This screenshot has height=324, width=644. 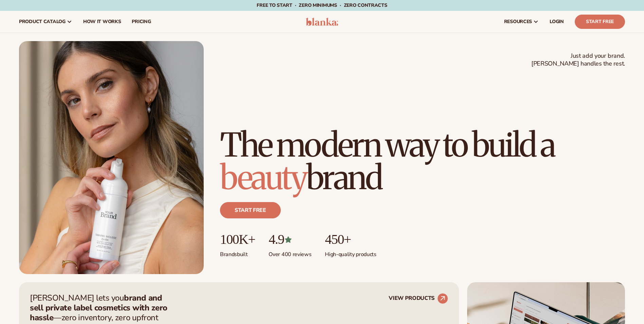 What do you see at coordinates (263, 177) in the screenshot?
I see `span: beauty` at bounding box center [263, 177].